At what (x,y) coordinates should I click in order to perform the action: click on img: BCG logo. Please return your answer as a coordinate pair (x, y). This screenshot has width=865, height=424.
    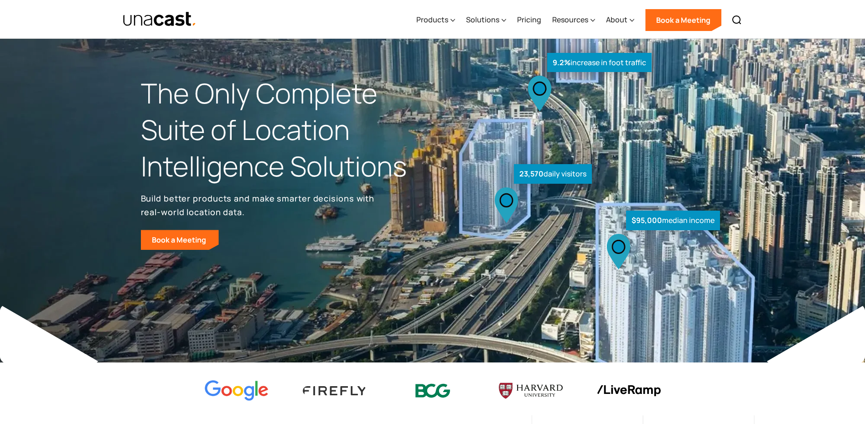
    Looking at the image, I should click on (433, 391).